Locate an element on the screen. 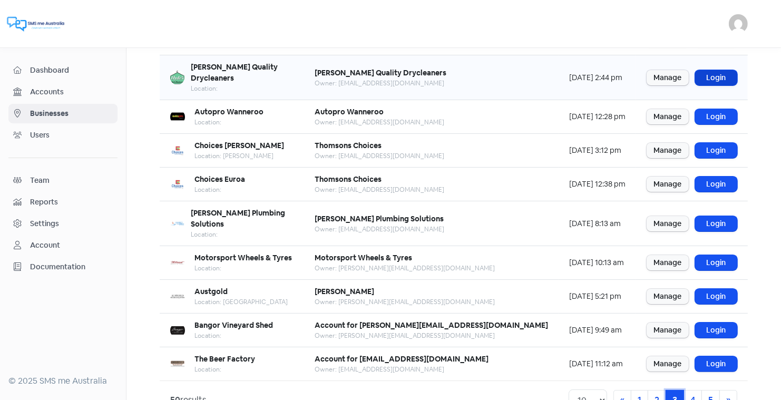  div: Settings is located at coordinates (44, 223).